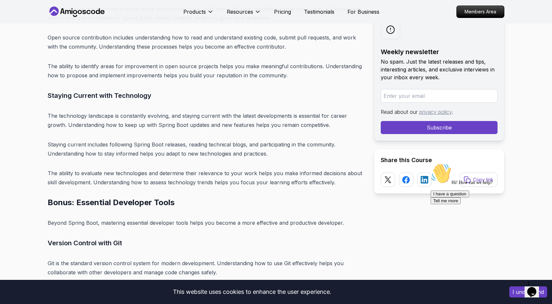  I want to click on h2: Weekly newsletter, so click(439, 52).